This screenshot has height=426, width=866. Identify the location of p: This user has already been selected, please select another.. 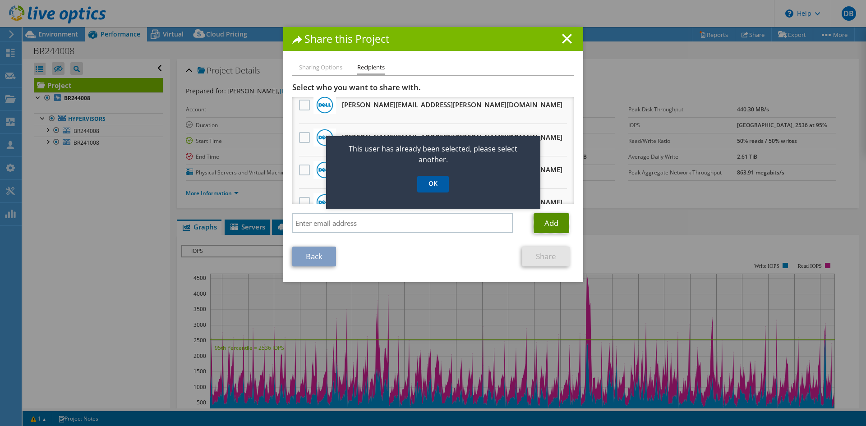
(433, 154).